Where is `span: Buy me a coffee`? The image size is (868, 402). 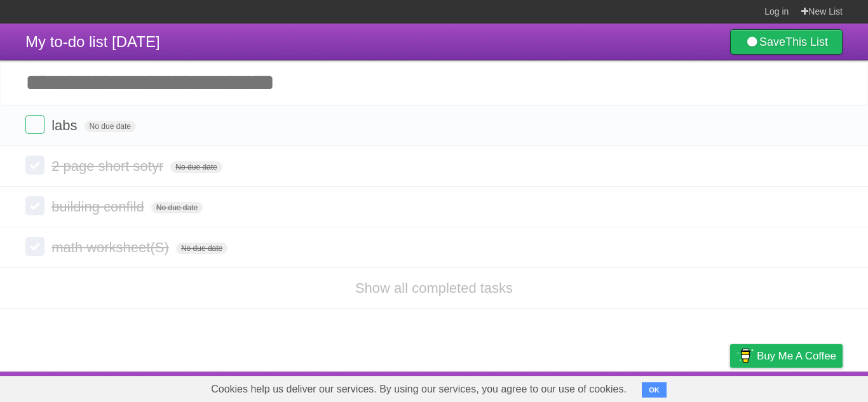
span: Buy me a coffee is located at coordinates (796, 355).